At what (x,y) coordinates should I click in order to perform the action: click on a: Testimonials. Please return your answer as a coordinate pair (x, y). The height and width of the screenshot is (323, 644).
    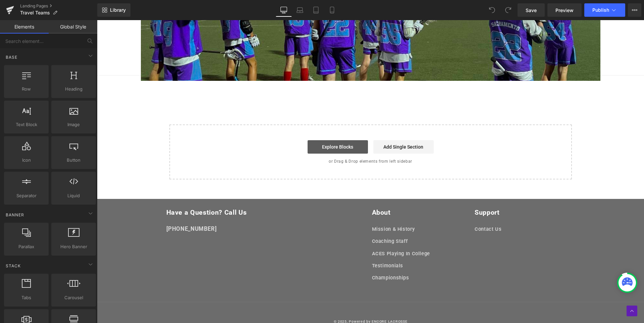
    Looking at the image, I should click on (291, 246).